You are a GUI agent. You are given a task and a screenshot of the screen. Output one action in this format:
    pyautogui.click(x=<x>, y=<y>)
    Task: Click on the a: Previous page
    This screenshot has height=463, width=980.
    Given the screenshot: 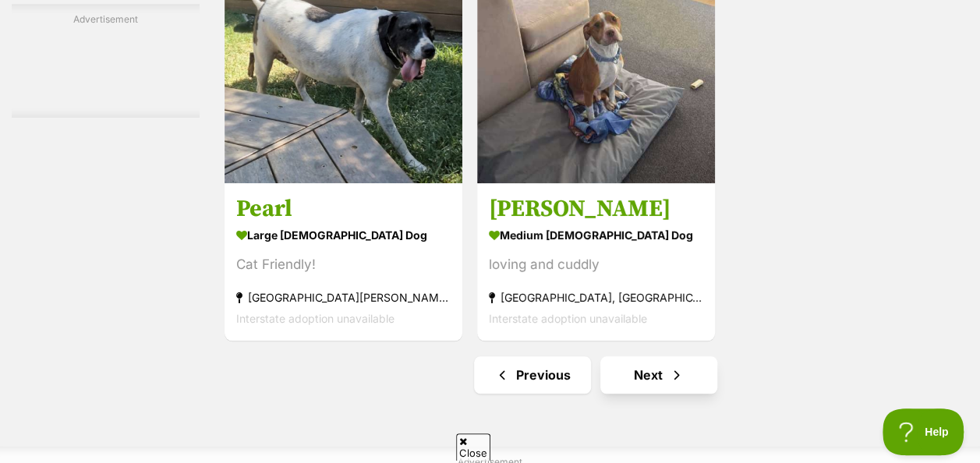 What is the action you would take?
    pyautogui.click(x=532, y=375)
    